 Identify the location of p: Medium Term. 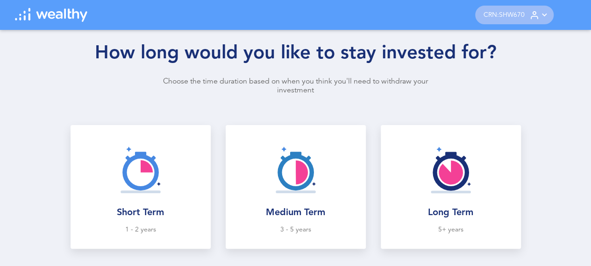
(295, 213).